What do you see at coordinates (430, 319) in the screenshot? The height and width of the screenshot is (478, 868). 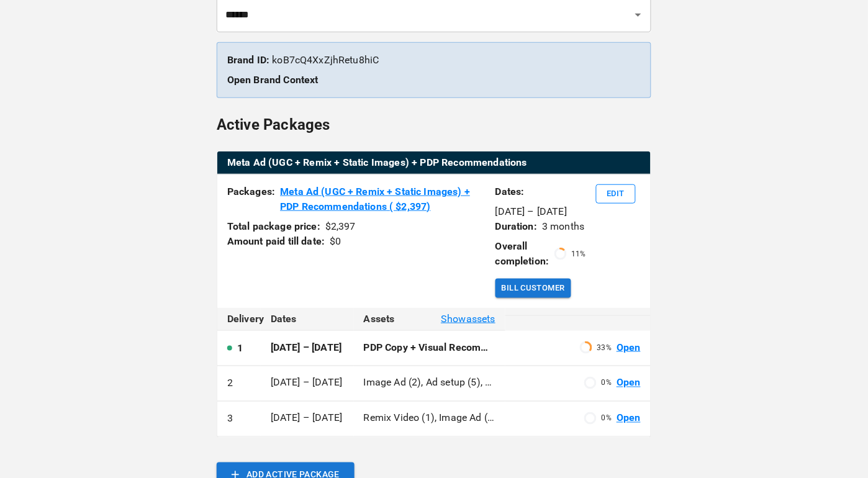 I see `div: Assets` at bounding box center [430, 319].